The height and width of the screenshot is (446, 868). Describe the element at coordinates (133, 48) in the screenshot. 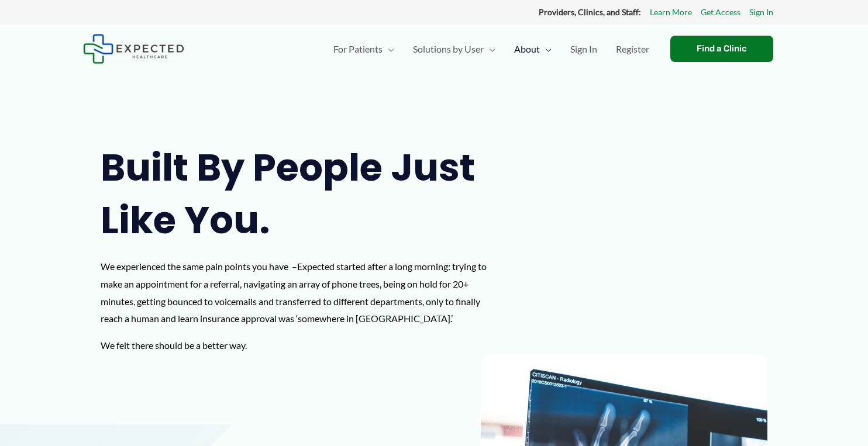

I see `img: Expected Healthcare Logo - side, dark font, small` at that location.